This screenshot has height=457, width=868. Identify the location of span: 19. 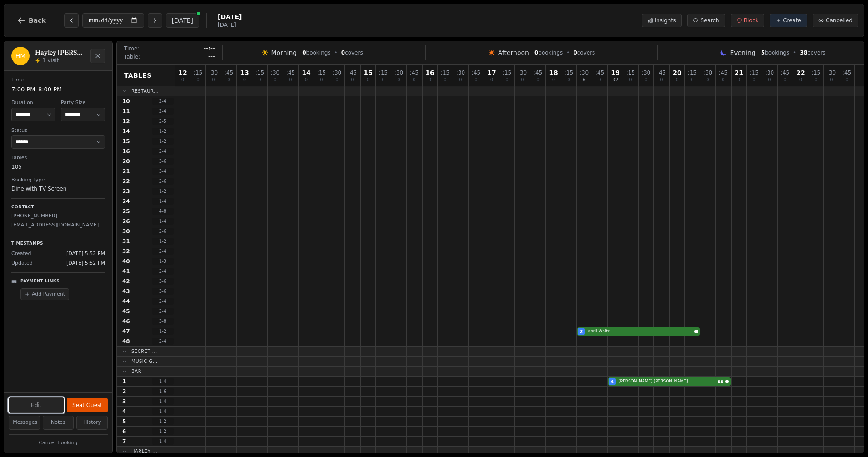
(615, 73).